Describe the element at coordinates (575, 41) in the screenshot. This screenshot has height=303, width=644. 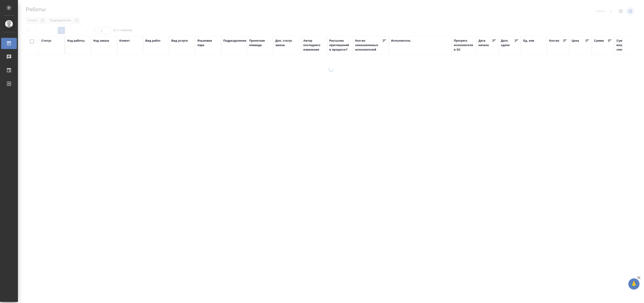
I see `div: Цена` at that location.